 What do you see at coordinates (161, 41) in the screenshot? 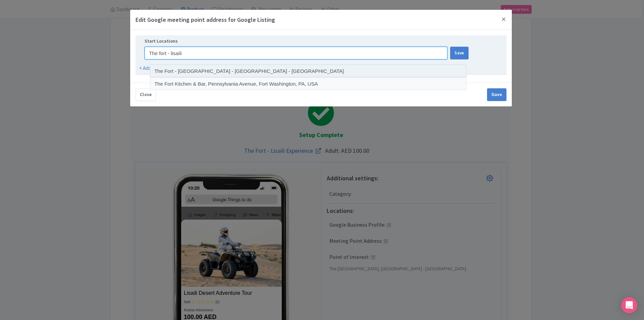
I see `span: Start Locations` at bounding box center [161, 41].